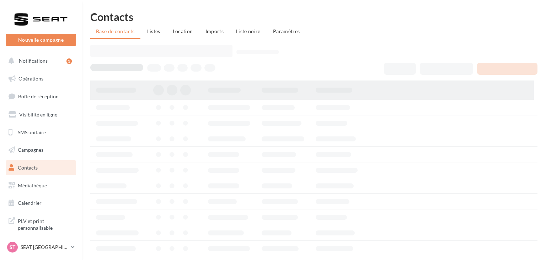  What do you see at coordinates (12, 247) in the screenshot?
I see `span: ST` at bounding box center [12, 247].